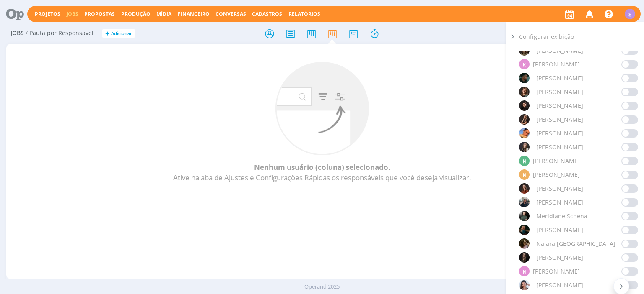  I want to click on button: +Adicionar, so click(119, 34).